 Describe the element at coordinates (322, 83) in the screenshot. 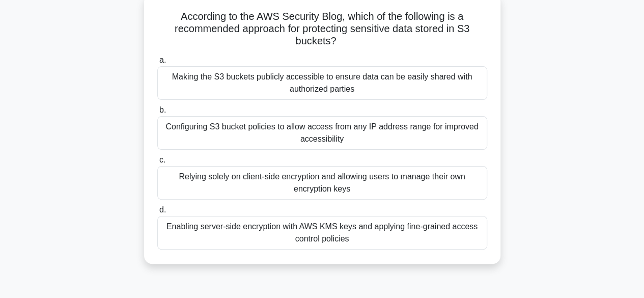

I see `div: Making the S3 buckets publicly accessible to ensure data can be easily shared with authorized par...` at that location.